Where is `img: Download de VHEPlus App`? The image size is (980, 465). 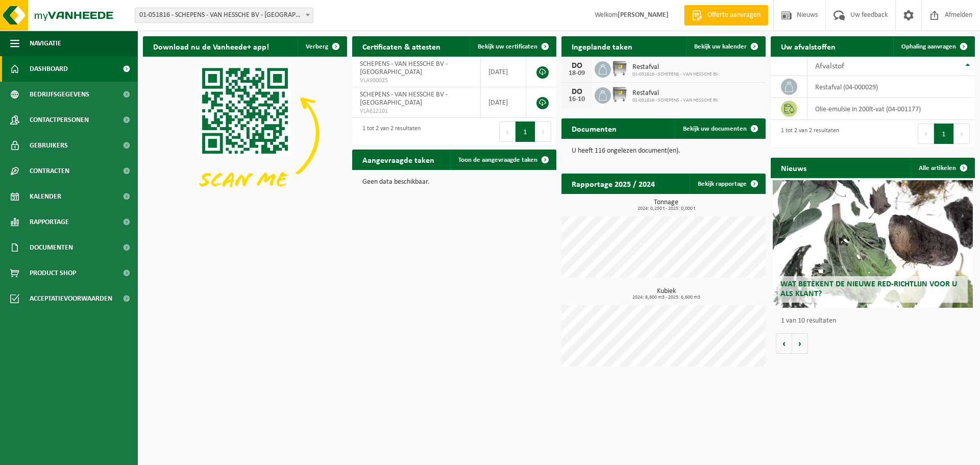
img: Download de VHEPlus App is located at coordinates (245, 134).